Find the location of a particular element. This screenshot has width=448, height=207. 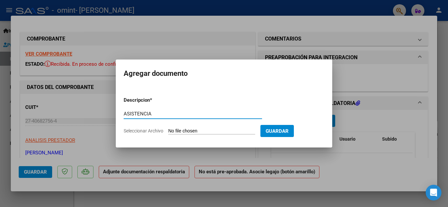

span: Guardar is located at coordinates (277, 131).